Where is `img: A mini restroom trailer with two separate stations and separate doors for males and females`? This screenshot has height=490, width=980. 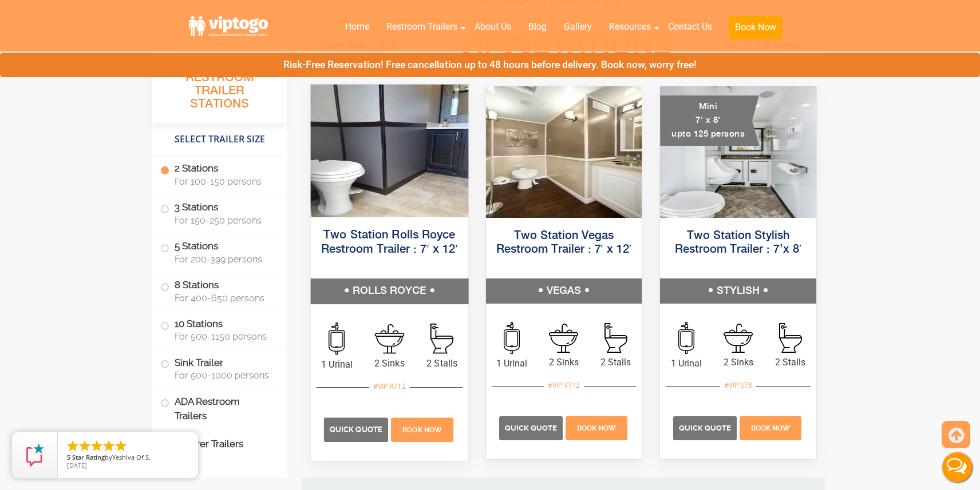
img: A mini restroom trailer with two separate stations and separate doors for males and females is located at coordinates (738, 152).